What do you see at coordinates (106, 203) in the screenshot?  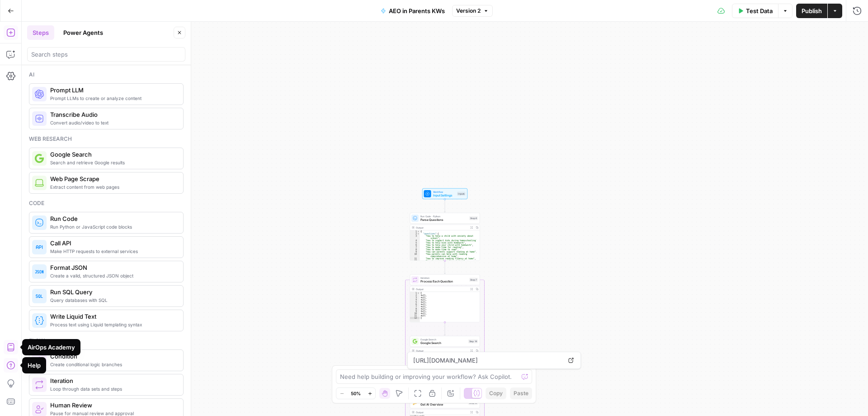 I see `div: Code` at bounding box center [106, 203].